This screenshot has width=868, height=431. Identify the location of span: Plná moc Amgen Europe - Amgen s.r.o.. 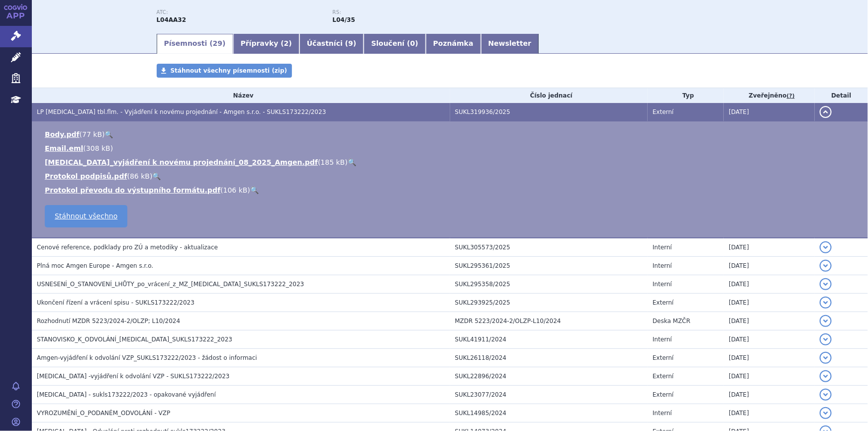
(95, 266).